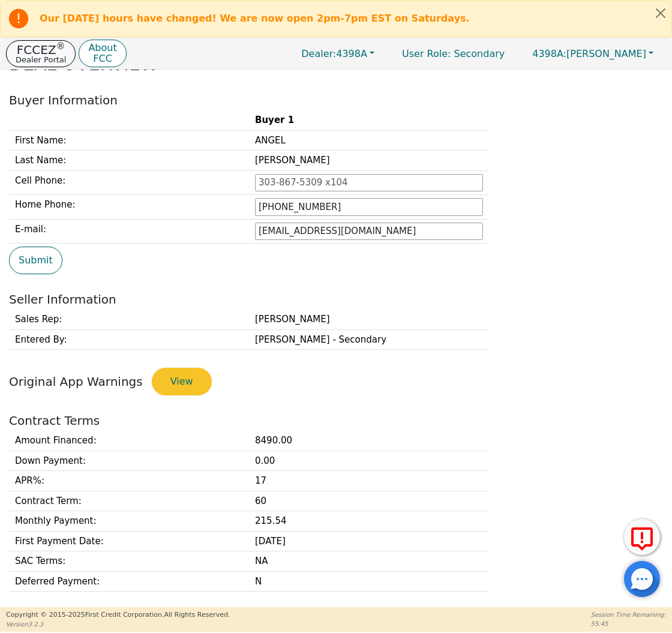  I want to click on span: User Role :, so click(426, 53).